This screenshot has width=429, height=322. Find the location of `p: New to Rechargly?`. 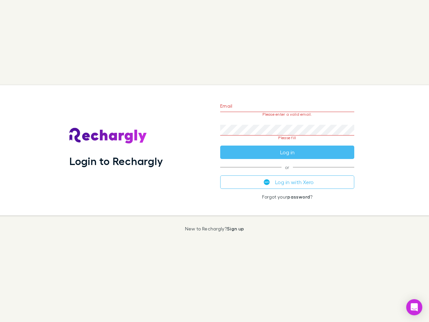

p: New to Rechargly? is located at coordinates (215, 229).